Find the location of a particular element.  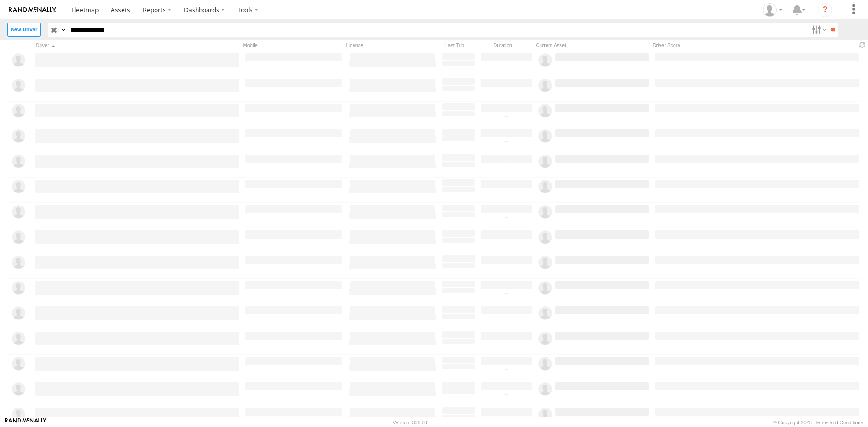

div: Tye Clark is located at coordinates (772, 10).